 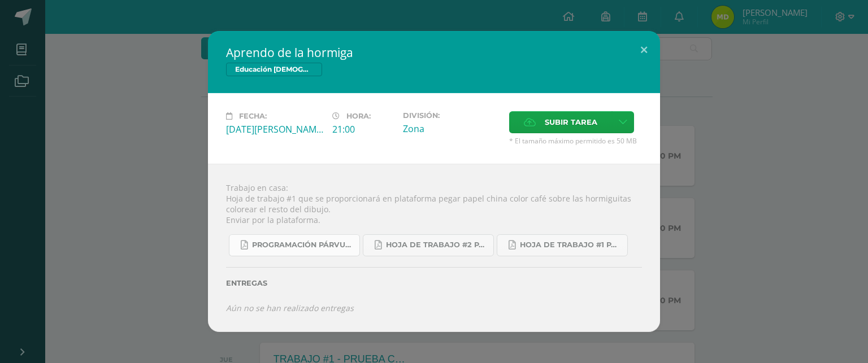 What do you see at coordinates (434, 53) in the screenshot?
I see `h2: Aprendo de la hormiga` at bounding box center [434, 53].